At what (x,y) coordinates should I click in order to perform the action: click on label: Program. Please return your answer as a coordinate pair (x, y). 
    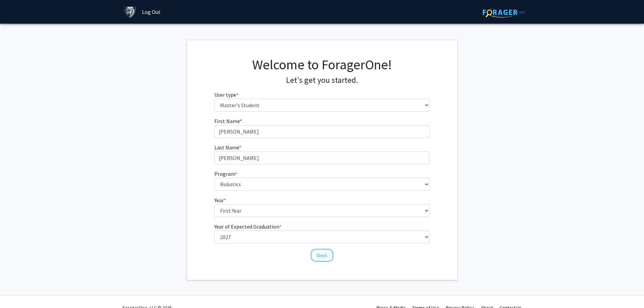
    Looking at the image, I should click on (226, 174).